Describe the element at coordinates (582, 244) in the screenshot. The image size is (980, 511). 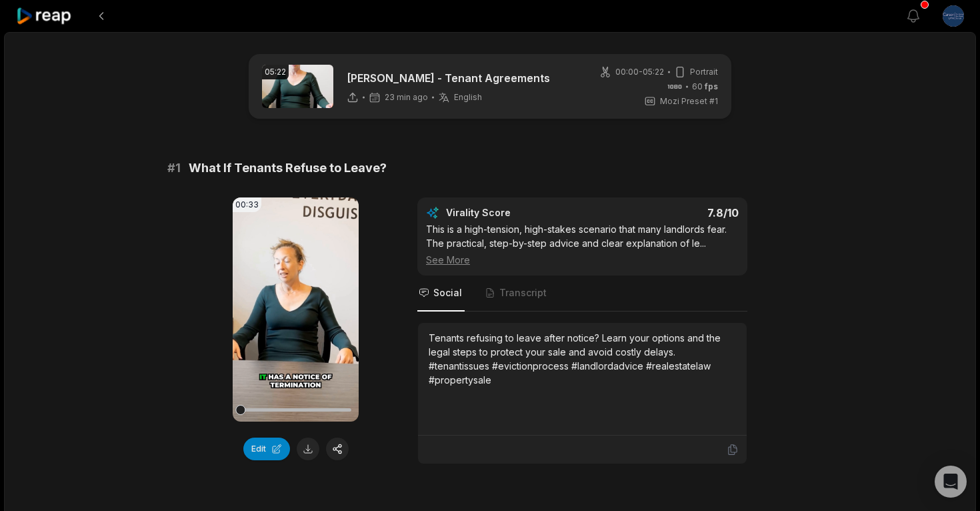
I see `div: This is a high-tension, high-stakes scenario that many landlords fear. The practical, step-by-ste...` at that location.